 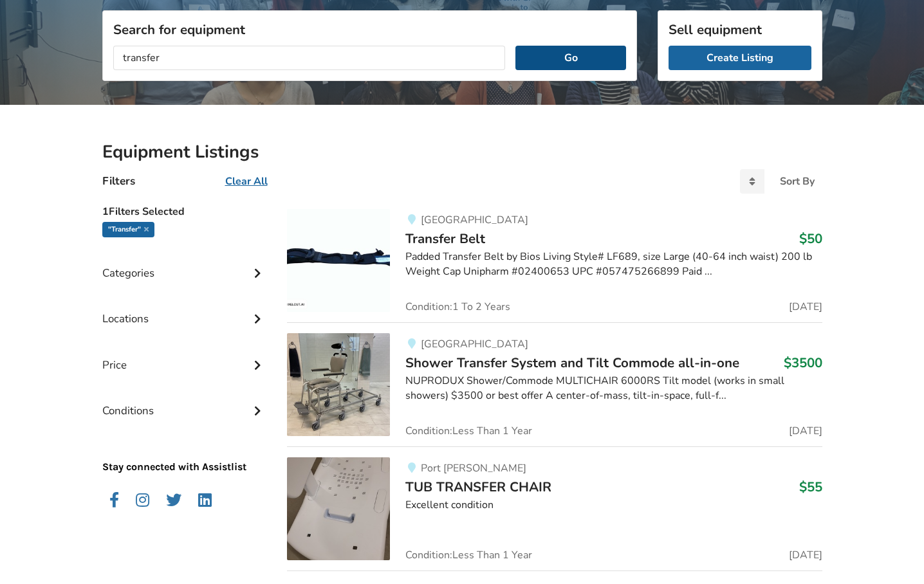 I want to click on h4: Filters, so click(x=118, y=181).